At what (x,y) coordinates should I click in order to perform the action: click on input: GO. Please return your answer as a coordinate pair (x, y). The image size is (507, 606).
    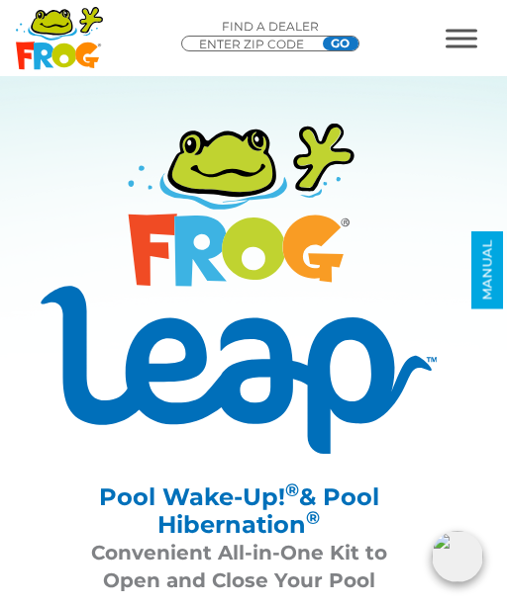
    Looking at the image, I should click on (340, 44).